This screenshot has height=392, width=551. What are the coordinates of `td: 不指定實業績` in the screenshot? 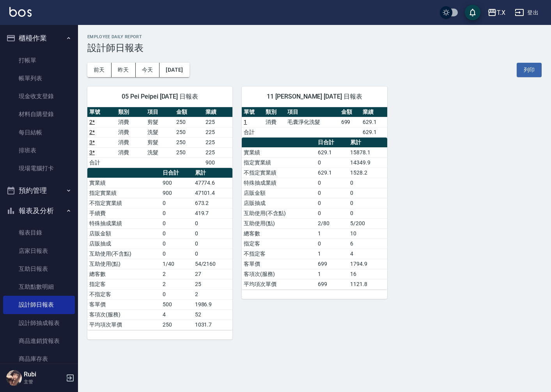 It's located at (124, 203).